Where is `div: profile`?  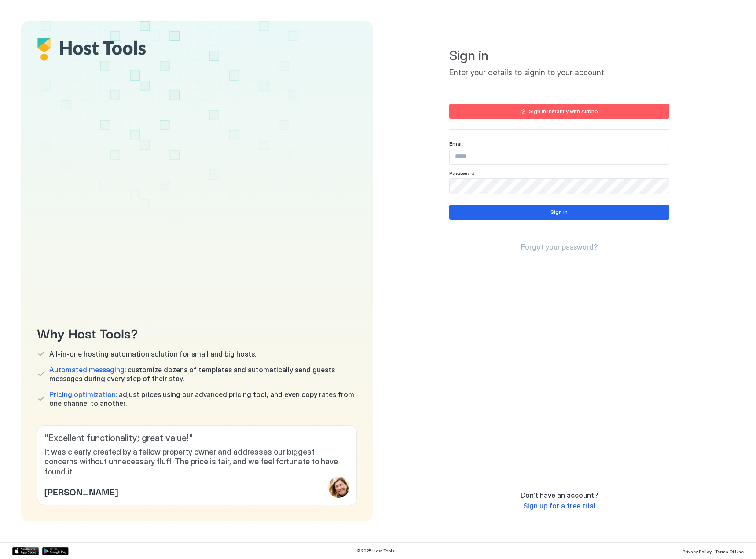 div: profile is located at coordinates (339, 487).